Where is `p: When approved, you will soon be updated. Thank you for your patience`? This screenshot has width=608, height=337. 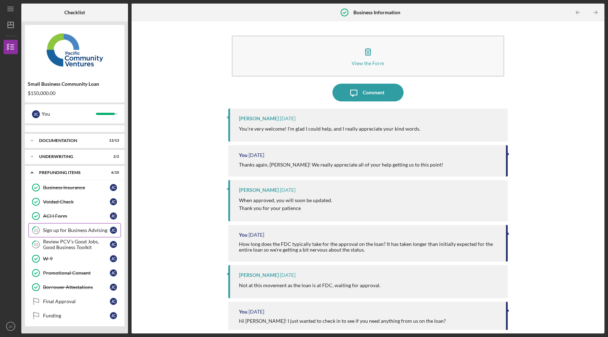 p: When approved, you will soon be updated. Thank you for your patience is located at coordinates (286, 204).